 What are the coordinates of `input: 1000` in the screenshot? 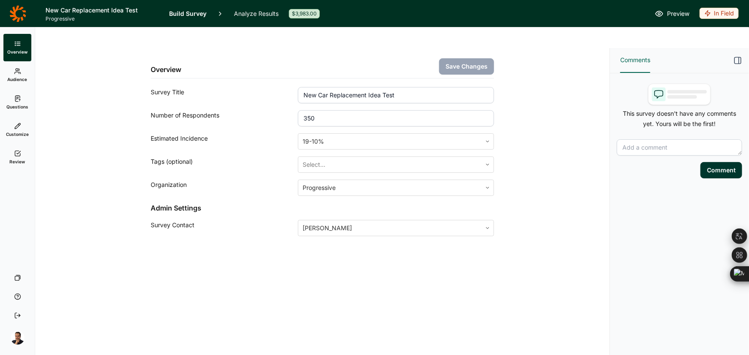 It's located at (396, 118).